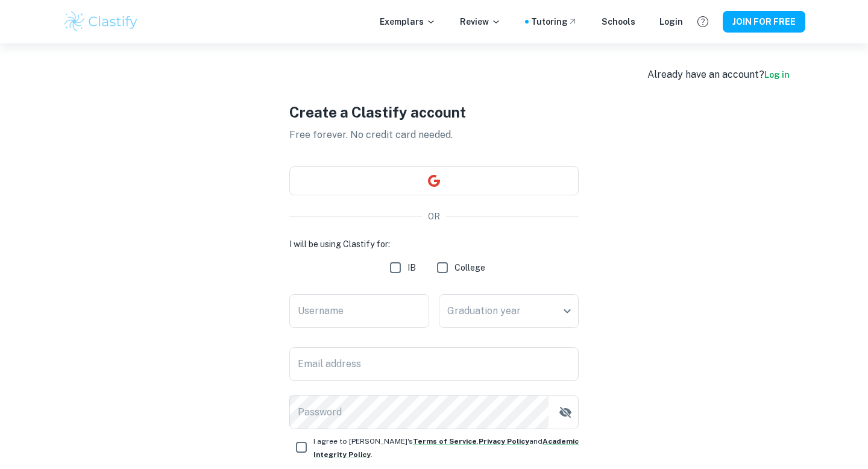 The image size is (868, 469). Describe the element at coordinates (671, 22) in the screenshot. I see `div: Login` at that location.